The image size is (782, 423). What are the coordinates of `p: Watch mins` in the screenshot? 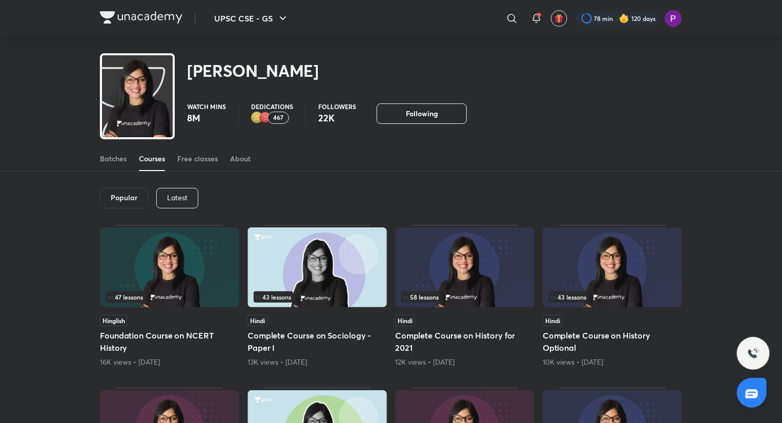 It's located at (207, 107).